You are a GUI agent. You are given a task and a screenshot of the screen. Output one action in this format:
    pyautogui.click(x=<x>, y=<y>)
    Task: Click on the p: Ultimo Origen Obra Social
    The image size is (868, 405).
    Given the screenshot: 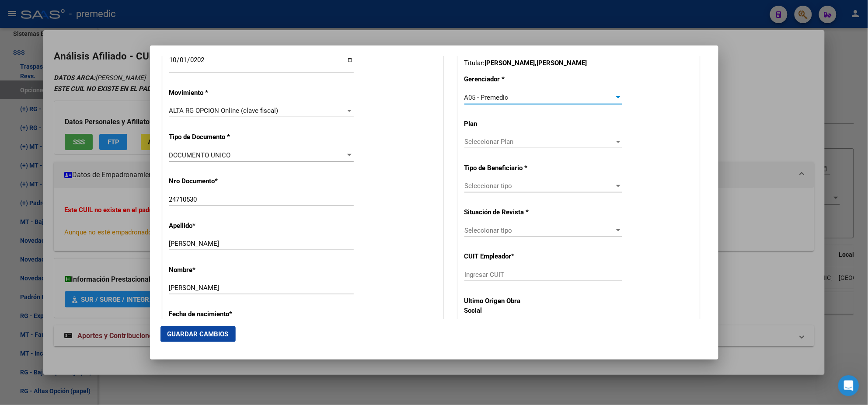 What is the action you would take?
    pyautogui.click(x=499, y=306)
    